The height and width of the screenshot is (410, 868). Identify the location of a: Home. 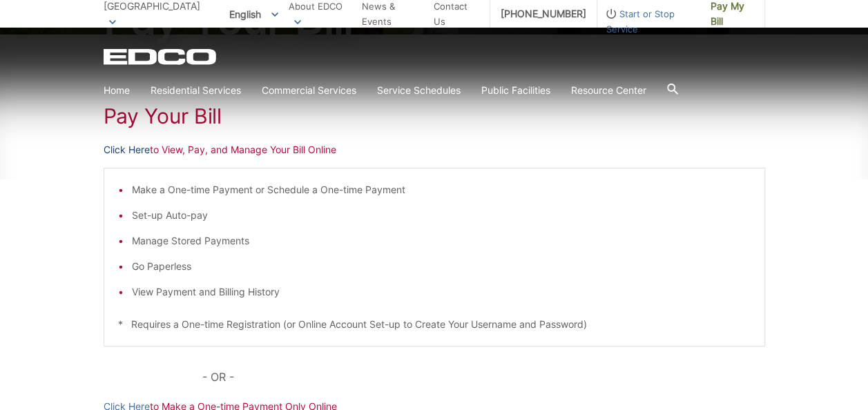
(117, 91).